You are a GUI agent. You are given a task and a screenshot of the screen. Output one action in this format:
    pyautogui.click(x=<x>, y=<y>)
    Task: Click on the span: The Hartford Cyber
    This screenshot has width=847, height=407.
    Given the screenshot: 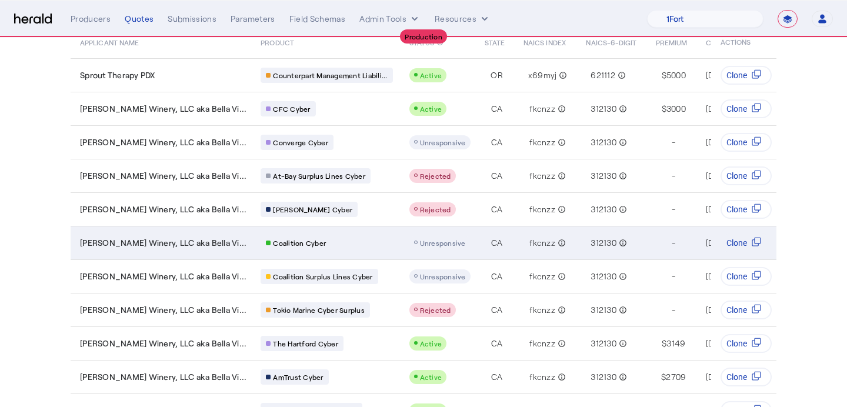 What is the action you would take?
    pyautogui.click(x=305, y=344)
    